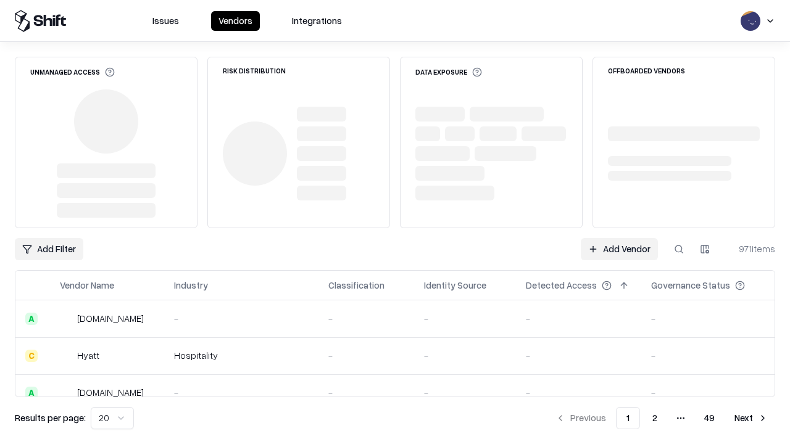  I want to click on a: Add Vendor, so click(619, 249).